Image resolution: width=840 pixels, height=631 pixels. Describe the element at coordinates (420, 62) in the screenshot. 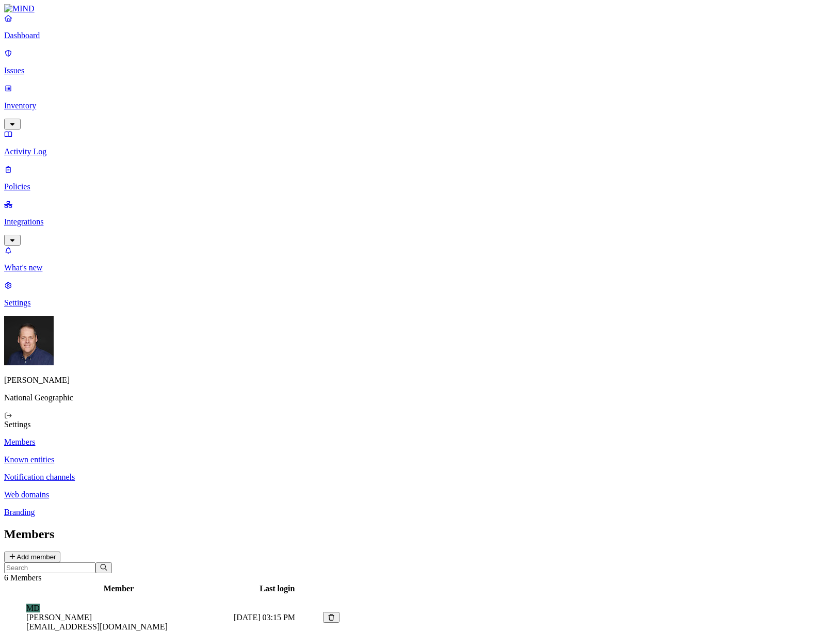

I see `a: Issues` at that location.